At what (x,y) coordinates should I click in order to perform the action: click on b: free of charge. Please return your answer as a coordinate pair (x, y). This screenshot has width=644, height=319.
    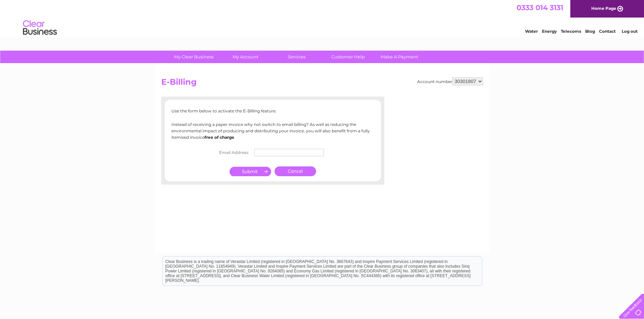
    Looking at the image, I should click on (219, 138).